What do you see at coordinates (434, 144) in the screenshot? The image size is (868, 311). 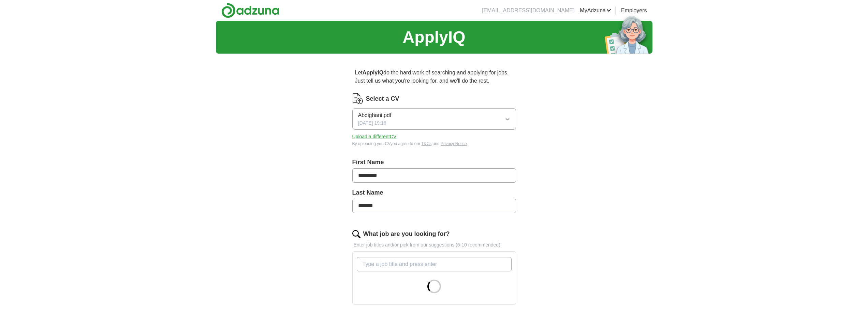 I see `div: By uploading your CV you agree to our and .` at bounding box center [434, 144].